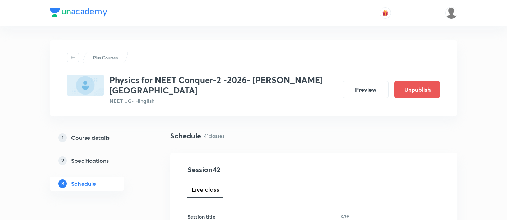 The image size is (507, 220). I want to click on h4: Schedule, so click(186, 136).